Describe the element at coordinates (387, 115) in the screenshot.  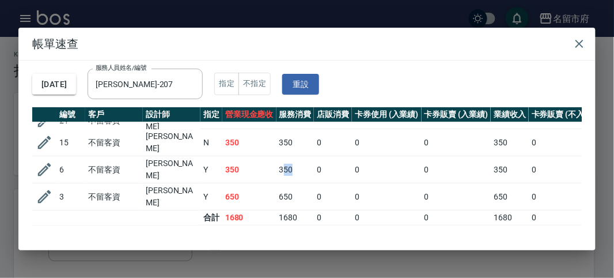
I see `th: 卡券使用 (入業績)` at that location.